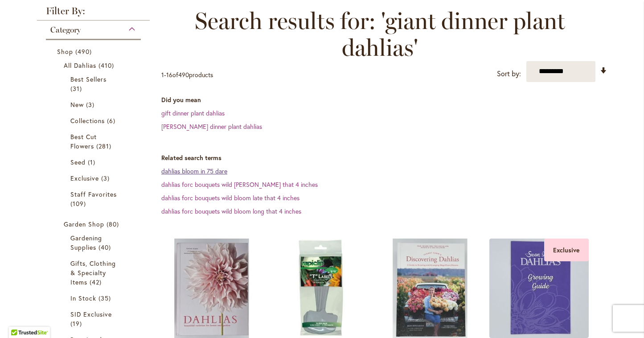 The width and height of the screenshot is (644, 338). I want to click on span: Shop, so click(65, 52).